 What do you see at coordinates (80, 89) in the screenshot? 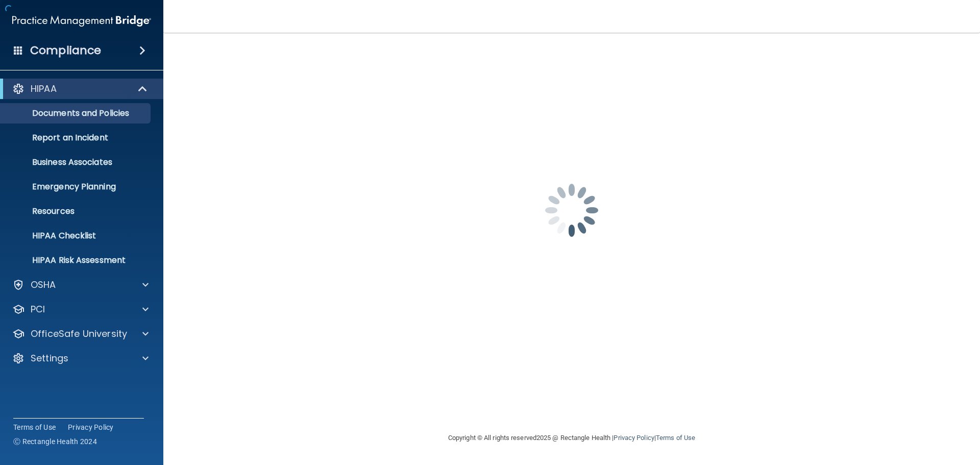
I see `a: HIPAA` at bounding box center [80, 89].